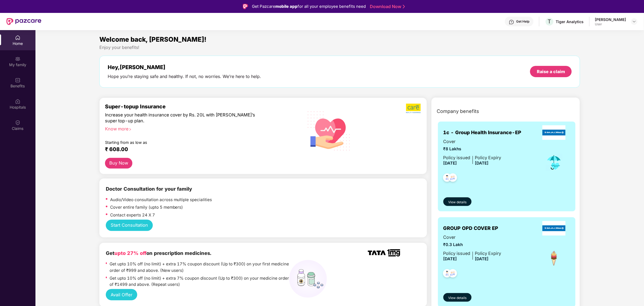 The height and width of the screenshot is (306, 644). What do you see at coordinates (132, 215) in the screenshot?
I see `p: Contact experts 24 X 7` at bounding box center [132, 215].